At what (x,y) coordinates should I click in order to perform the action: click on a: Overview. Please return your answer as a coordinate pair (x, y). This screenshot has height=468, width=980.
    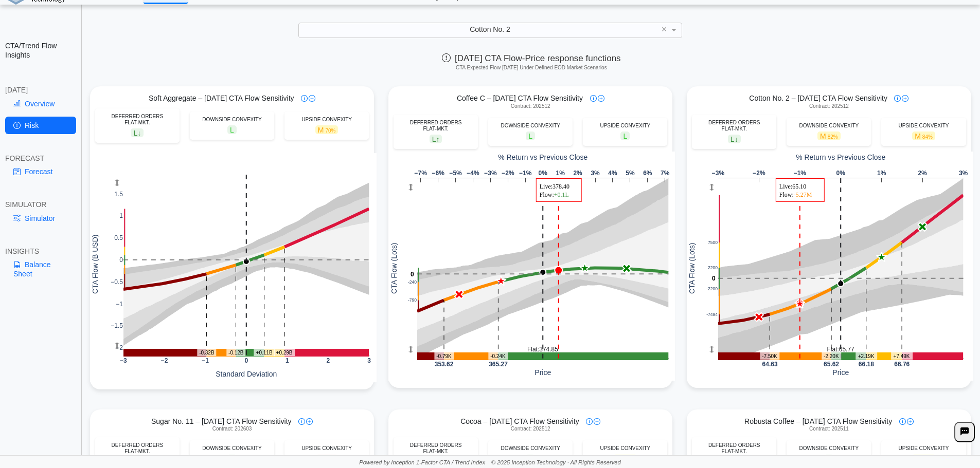
    Looking at the image, I should click on (41, 104).